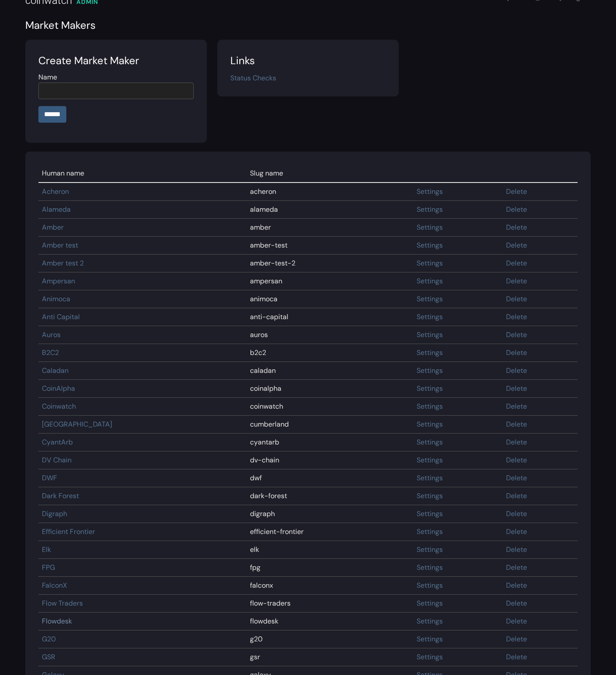 The width and height of the screenshot is (616, 675). I want to click on td: elk, so click(330, 550).